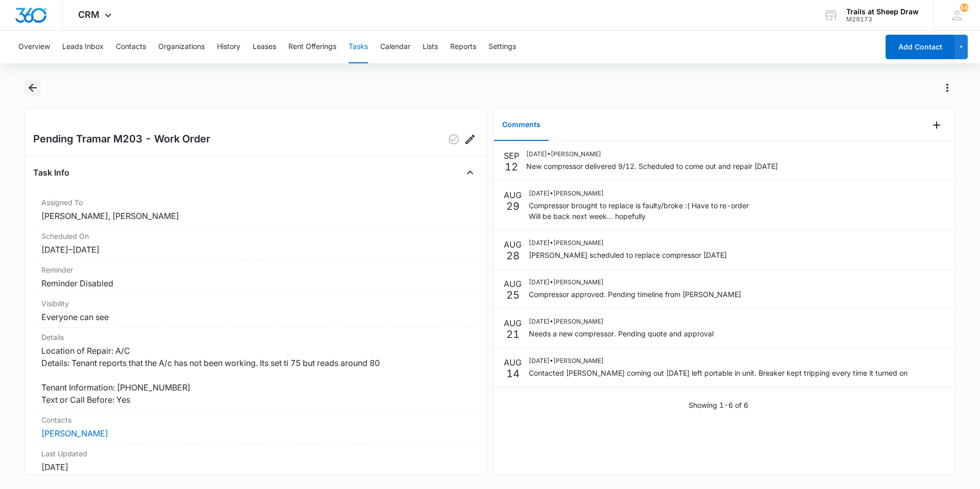 The height and width of the screenshot is (489, 980). I want to click on dt: Last Updated, so click(256, 453).